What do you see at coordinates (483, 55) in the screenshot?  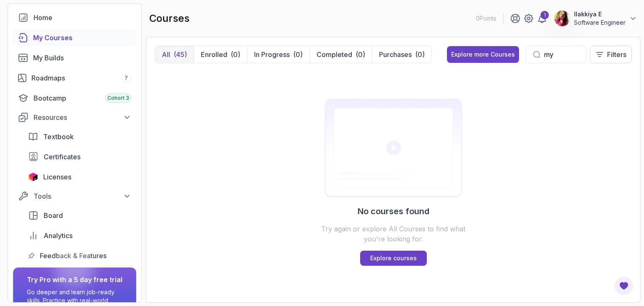 I see `div: Explore more Courses` at bounding box center [483, 55].